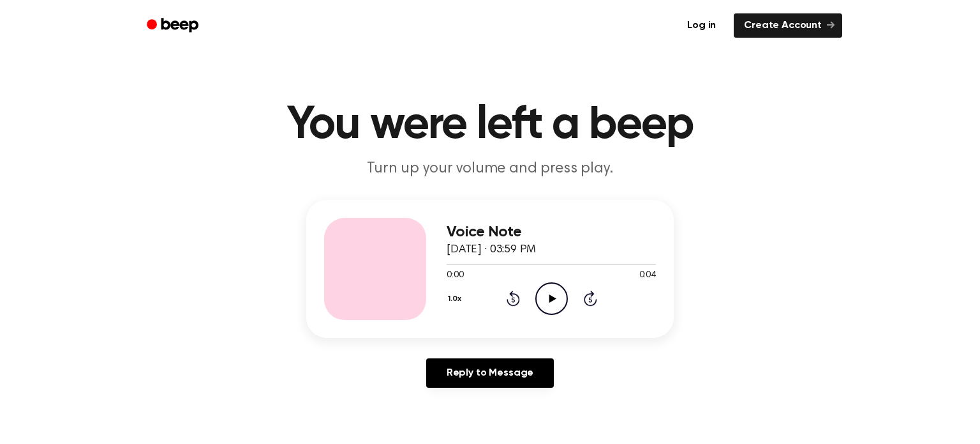  What do you see at coordinates (490, 125) in the screenshot?
I see `h1: You were left a beep` at bounding box center [490, 125].